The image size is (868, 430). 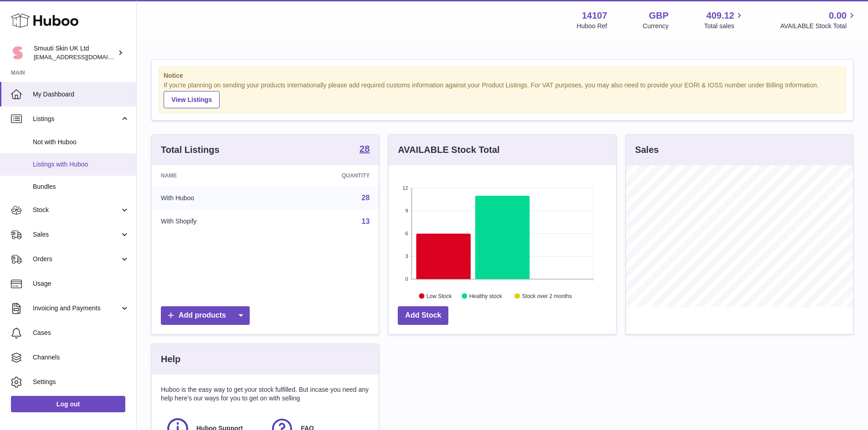 What do you see at coordinates (81, 382) in the screenshot?
I see `span: Settings` at bounding box center [81, 382].